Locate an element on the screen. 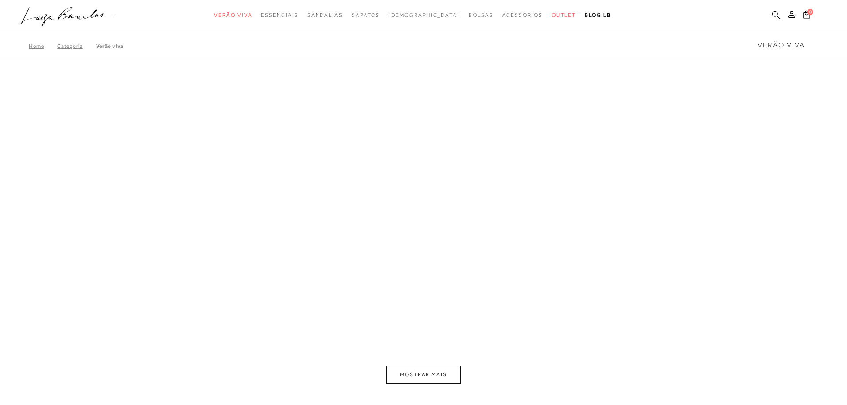 The height and width of the screenshot is (405, 847). span: Bolsas is located at coordinates (481, 15).